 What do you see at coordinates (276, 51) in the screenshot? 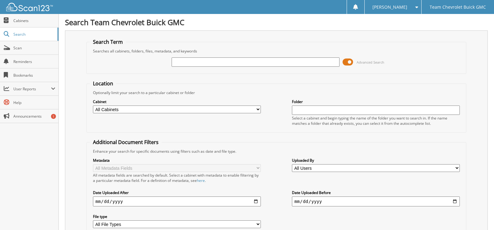
I see `div: Searches all cabinets, folders, files, metadata, and keywords` at bounding box center [276, 51].